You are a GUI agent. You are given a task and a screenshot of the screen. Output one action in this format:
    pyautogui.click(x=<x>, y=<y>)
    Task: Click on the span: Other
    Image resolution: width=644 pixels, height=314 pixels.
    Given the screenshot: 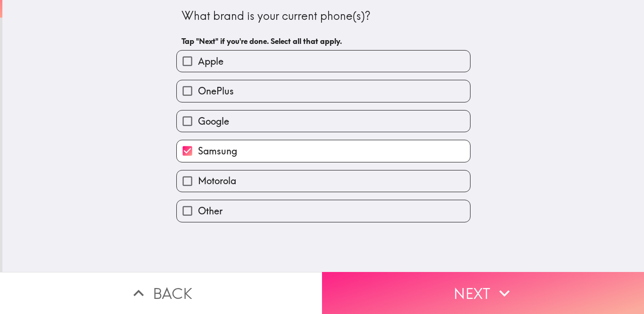 What is the action you would take?
    pyautogui.click(x=210, y=211)
    